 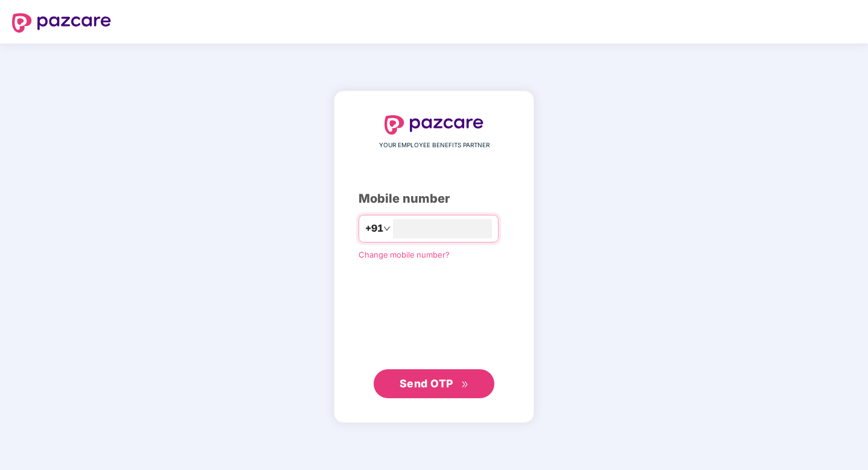 I want to click on span: double-right, so click(x=465, y=385).